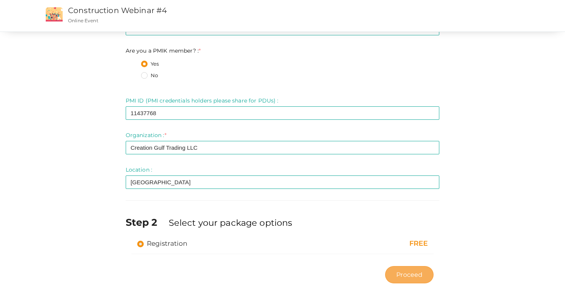 This screenshot has width=565, height=306. I want to click on div: FREE, so click(384, 244).